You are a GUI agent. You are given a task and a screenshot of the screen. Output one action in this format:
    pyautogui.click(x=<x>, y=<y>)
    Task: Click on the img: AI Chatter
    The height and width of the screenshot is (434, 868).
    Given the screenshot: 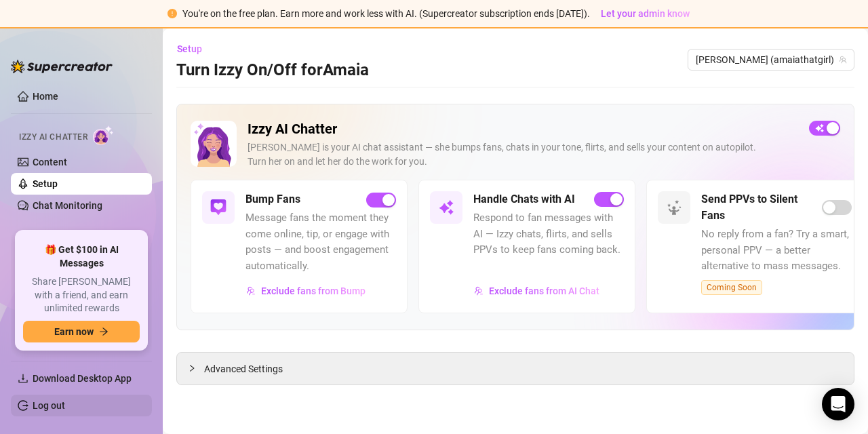 What is the action you would take?
    pyautogui.click(x=103, y=135)
    